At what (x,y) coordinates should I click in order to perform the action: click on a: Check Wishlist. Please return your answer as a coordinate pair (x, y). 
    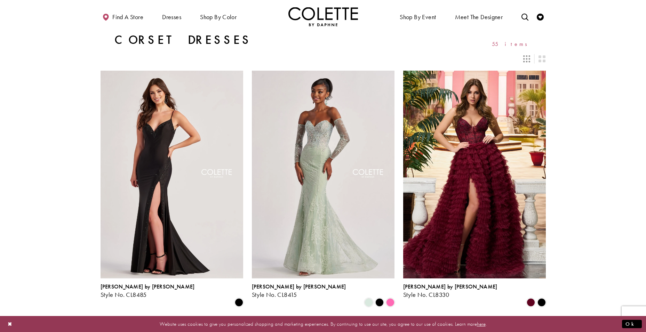
    Looking at the image, I should click on (540, 16).